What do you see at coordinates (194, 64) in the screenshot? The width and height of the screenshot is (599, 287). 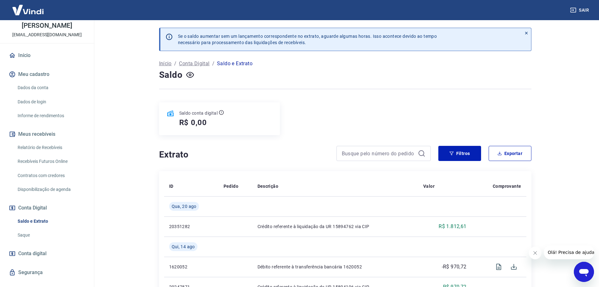 I see `p: Conta Digital` at bounding box center [194, 64].